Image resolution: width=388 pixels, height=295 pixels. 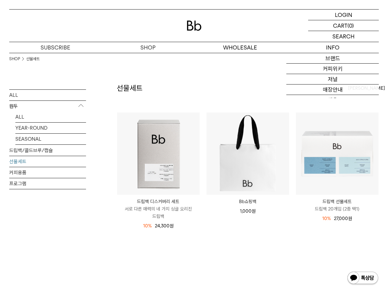 What do you see at coordinates (344, 15) in the screenshot?
I see `p: LOGIN` at bounding box center [344, 15].